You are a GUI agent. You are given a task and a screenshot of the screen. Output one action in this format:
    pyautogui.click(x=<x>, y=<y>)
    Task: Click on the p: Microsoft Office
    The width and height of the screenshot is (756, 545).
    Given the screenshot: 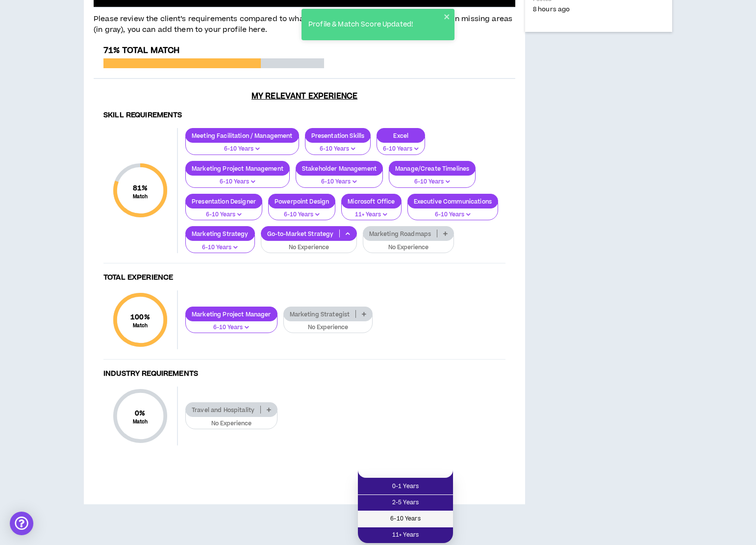 What is the action you would take?
    pyautogui.click(x=371, y=201)
    